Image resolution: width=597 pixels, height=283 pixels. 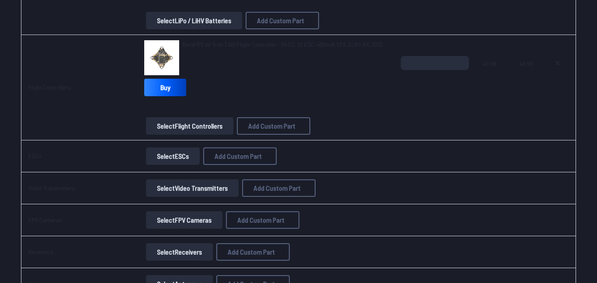 What do you see at coordinates (35, 156) in the screenshot?
I see `a: ESCs` at bounding box center [35, 156].